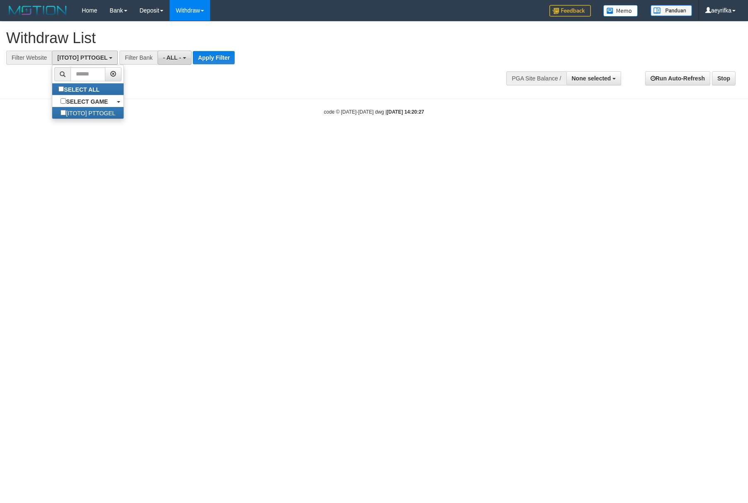  Describe the element at coordinates (678, 78) in the screenshot. I see `a: Run Auto-Refresh` at that location.